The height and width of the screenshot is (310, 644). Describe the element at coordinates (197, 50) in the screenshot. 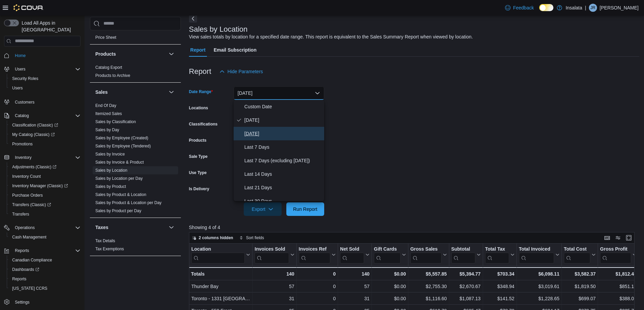

I see `span: Report` at that location.